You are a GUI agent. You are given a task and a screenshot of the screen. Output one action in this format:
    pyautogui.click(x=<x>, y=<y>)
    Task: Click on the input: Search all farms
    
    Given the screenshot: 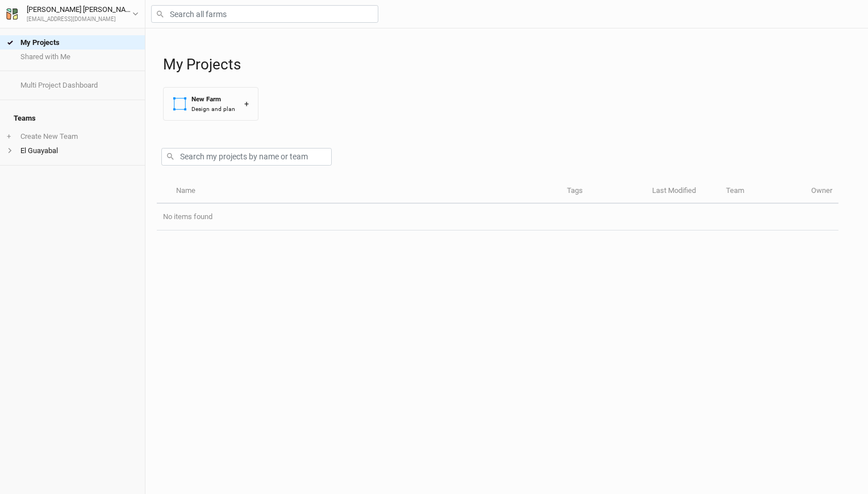 What is the action you would take?
    pyautogui.click(x=265, y=14)
    